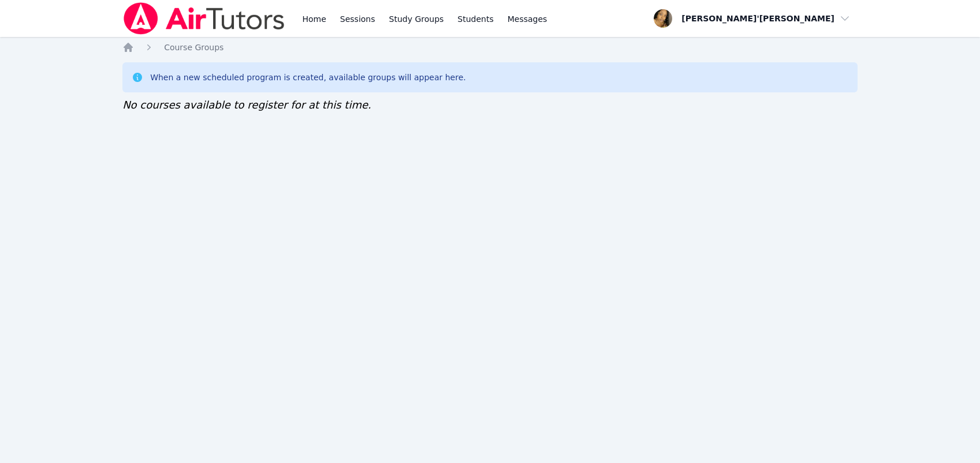 The height and width of the screenshot is (463, 980). I want to click on span: No courses available to register for at this time., so click(246, 104).